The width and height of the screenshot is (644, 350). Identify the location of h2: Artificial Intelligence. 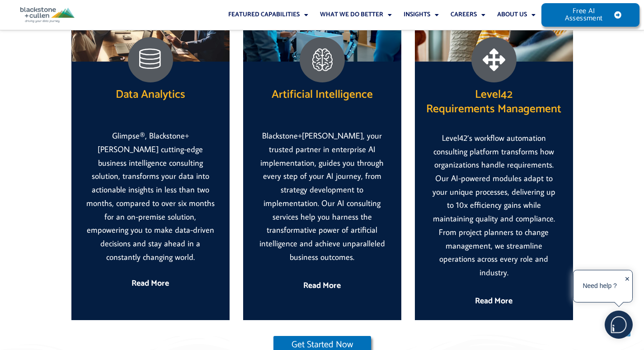
(322, 95).